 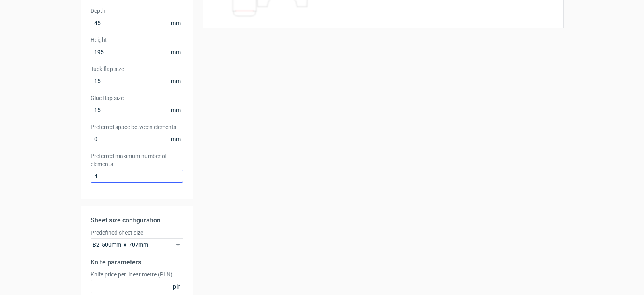 What do you see at coordinates (137, 40) in the screenshot?
I see `label: Height` at bounding box center [137, 40].